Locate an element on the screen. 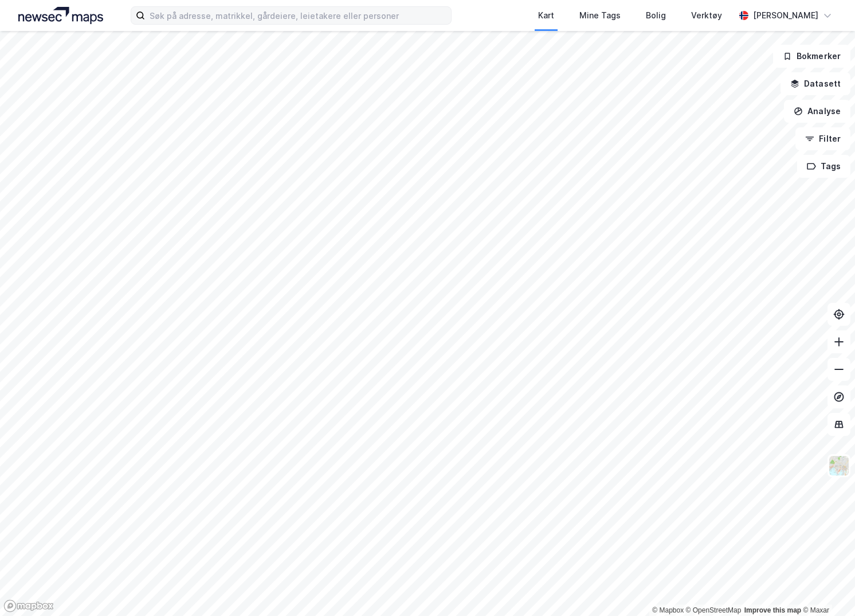 The image size is (855, 616). div: Verktøy is located at coordinates (706, 15).